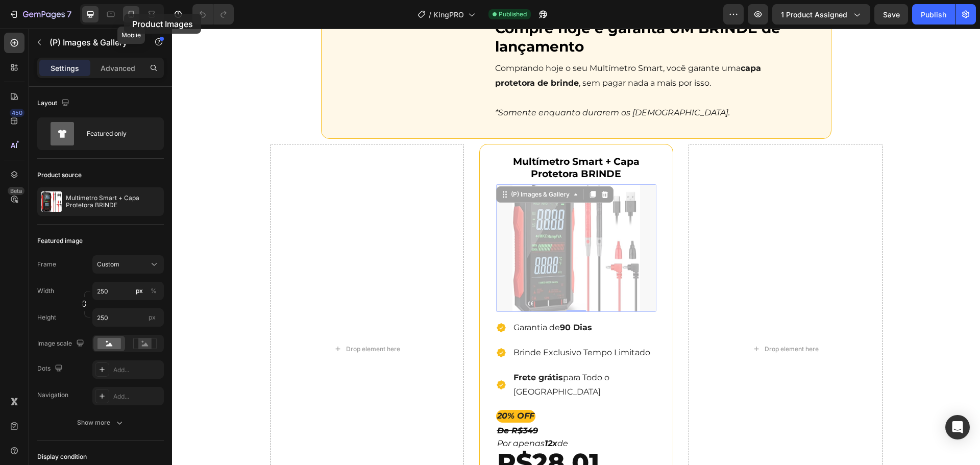 This screenshot has height=465, width=980. What do you see at coordinates (213, 14) in the screenshot?
I see `div: Undo/Redo` at bounding box center [213, 14].